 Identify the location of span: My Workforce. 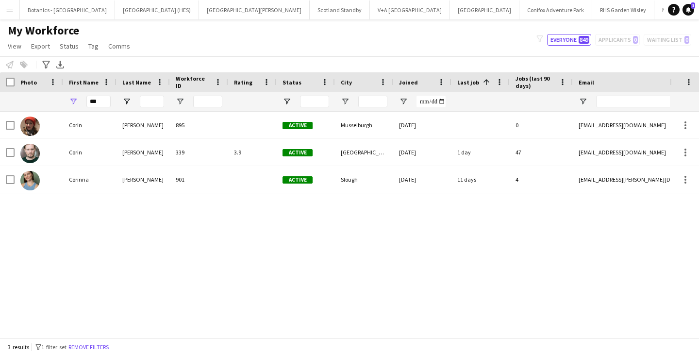
(43, 31).